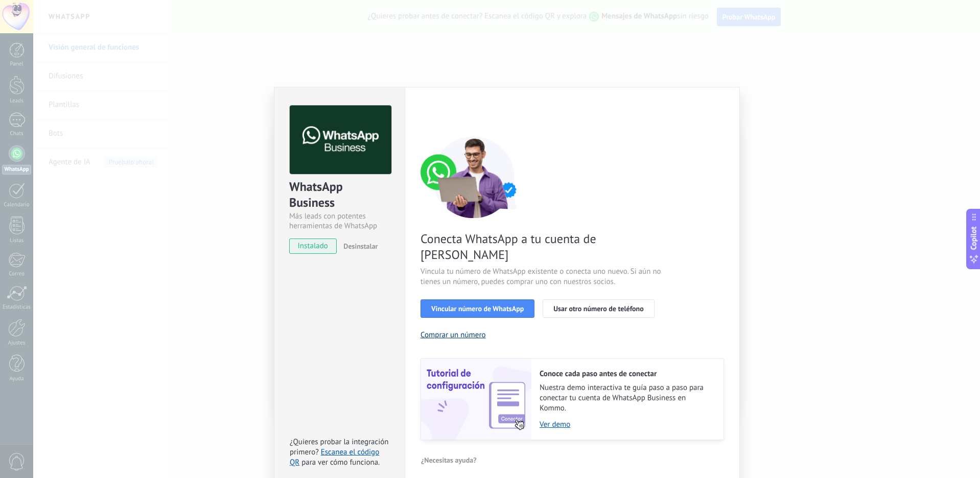 This screenshot has height=478, width=980. What do you see at coordinates (340, 140) in the screenshot?
I see `img: logo_main.png` at bounding box center [340, 140].